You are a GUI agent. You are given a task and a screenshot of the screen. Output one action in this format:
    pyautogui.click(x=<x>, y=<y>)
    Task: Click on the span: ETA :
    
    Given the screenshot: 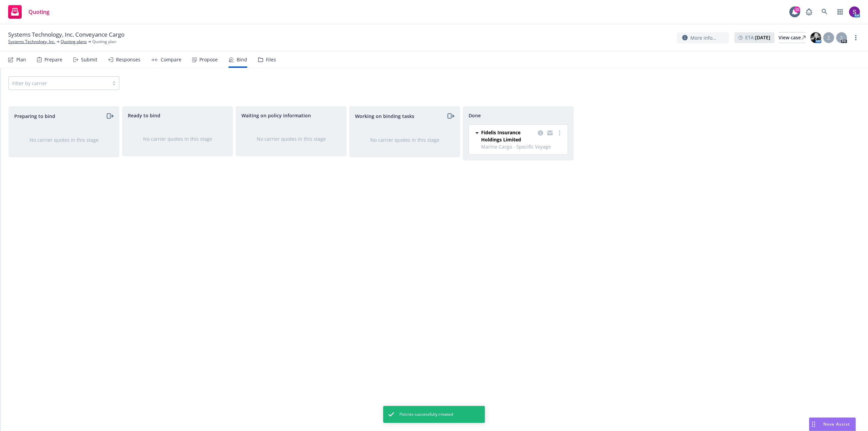 What is the action you would take?
    pyautogui.click(x=758, y=37)
    